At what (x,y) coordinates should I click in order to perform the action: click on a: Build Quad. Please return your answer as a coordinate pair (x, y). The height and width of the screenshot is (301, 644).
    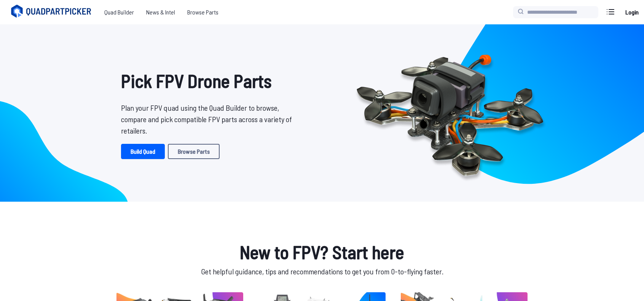
    Looking at the image, I should click on (143, 152).